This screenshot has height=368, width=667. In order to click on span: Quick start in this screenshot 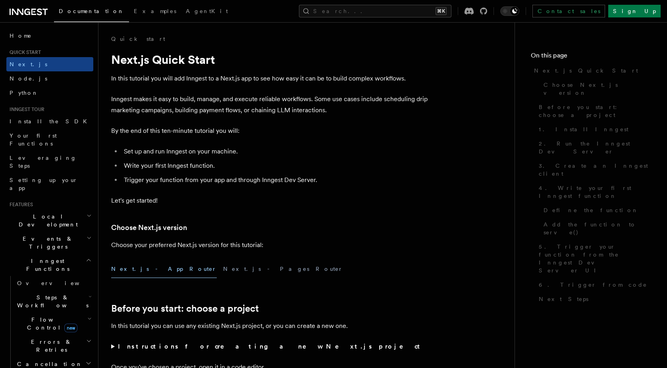, I will do `click(23, 52)`.